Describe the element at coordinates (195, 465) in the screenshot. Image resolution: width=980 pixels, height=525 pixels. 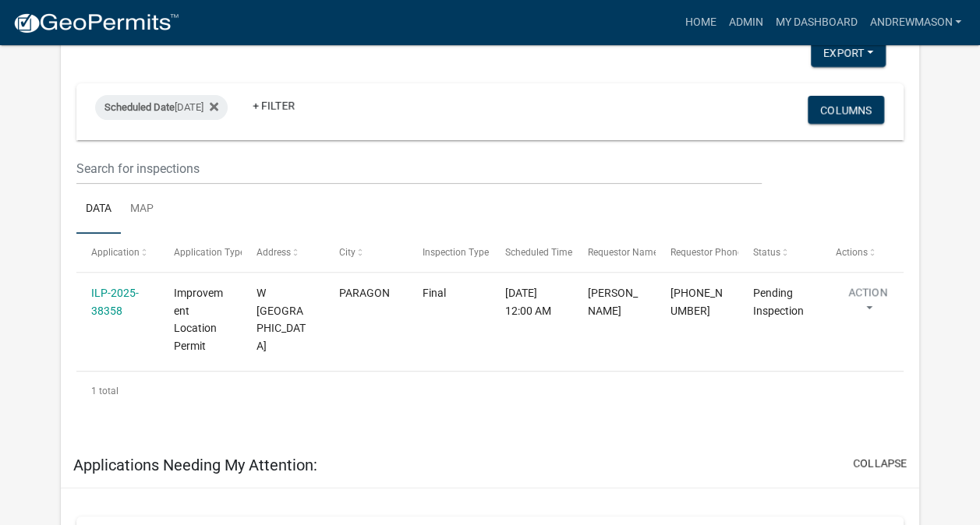
I see `h5: Applications Needing My Attention:` at that location.